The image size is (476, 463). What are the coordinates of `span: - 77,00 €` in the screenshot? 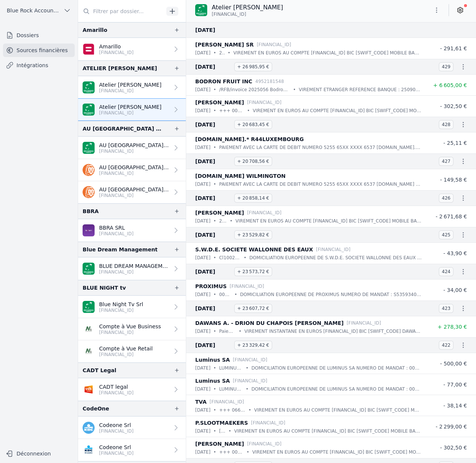 It's located at (455, 385).